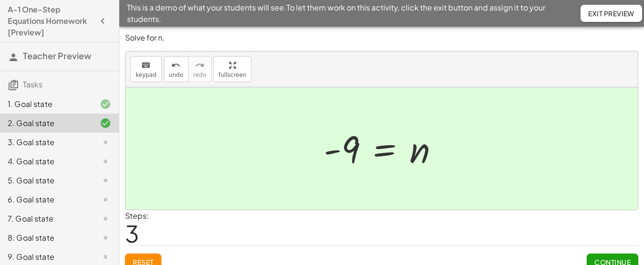  What do you see at coordinates (32, 84) in the screenshot?
I see `span: Tasks` at bounding box center [32, 84].